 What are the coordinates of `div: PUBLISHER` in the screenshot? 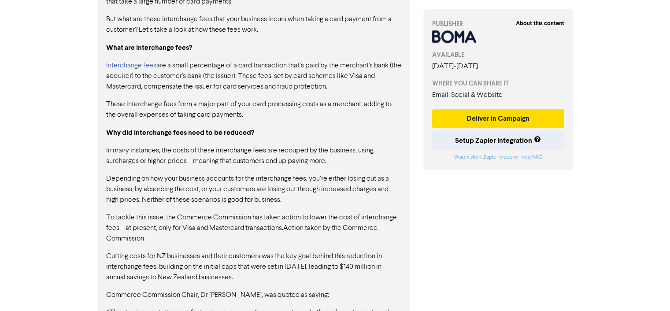 It's located at (498, 24).